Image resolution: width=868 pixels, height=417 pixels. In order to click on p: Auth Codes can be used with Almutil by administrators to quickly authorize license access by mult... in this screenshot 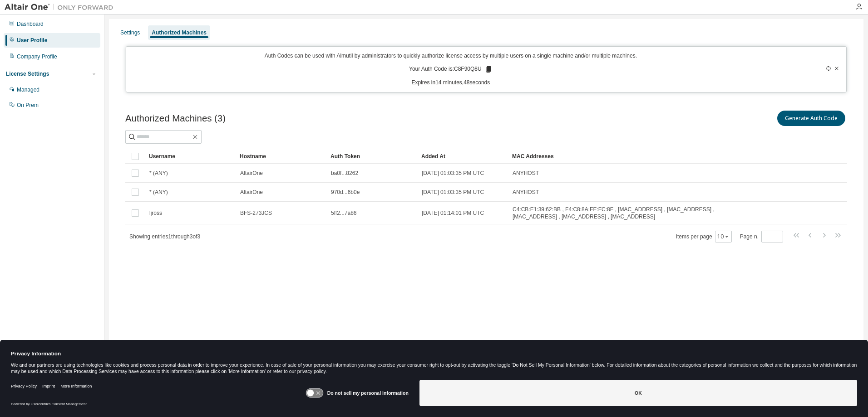, I will do `click(451, 56)`.